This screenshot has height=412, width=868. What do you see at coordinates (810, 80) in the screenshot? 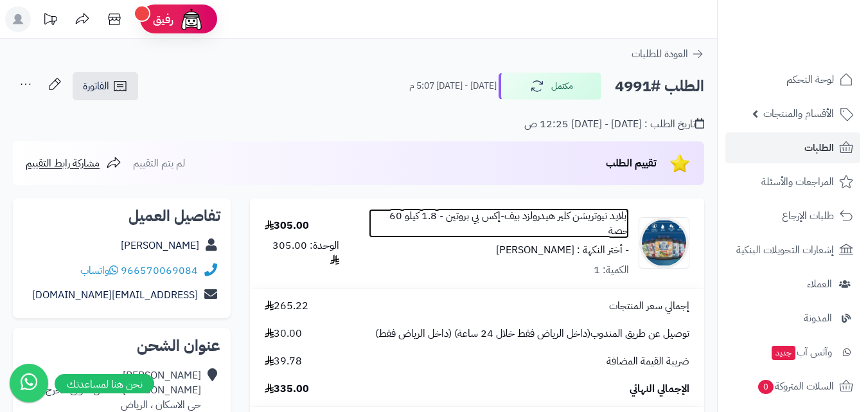
I see `span: لوحة التحكم` at bounding box center [810, 80].